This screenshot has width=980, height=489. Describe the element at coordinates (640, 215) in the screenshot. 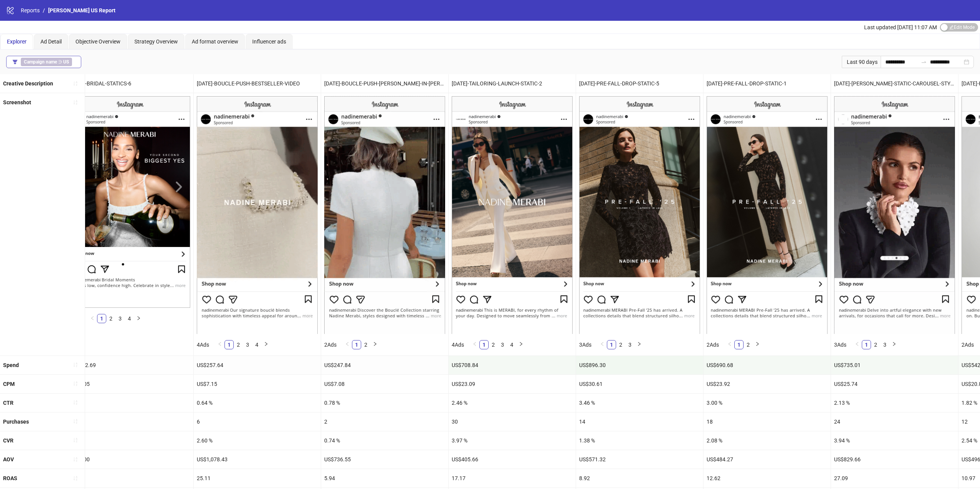

I see `img: Screenshot 120230876437700780` at that location.